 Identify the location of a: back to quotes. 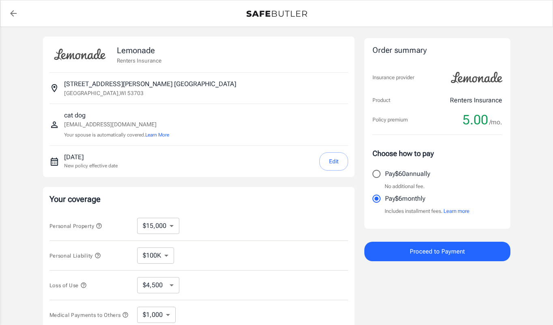
(13, 13).